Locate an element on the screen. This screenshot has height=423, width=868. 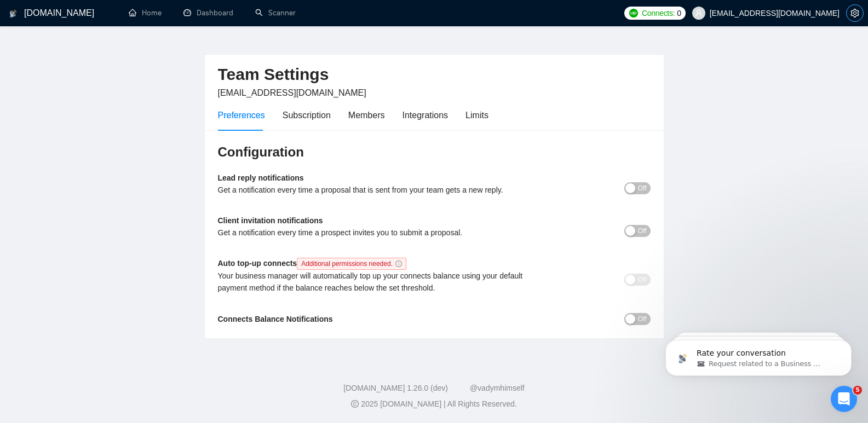
div: message notification from AI Assistant from GigRadar 📡, 3d ago. Rate your conversation is located at coordinates (110, 41).